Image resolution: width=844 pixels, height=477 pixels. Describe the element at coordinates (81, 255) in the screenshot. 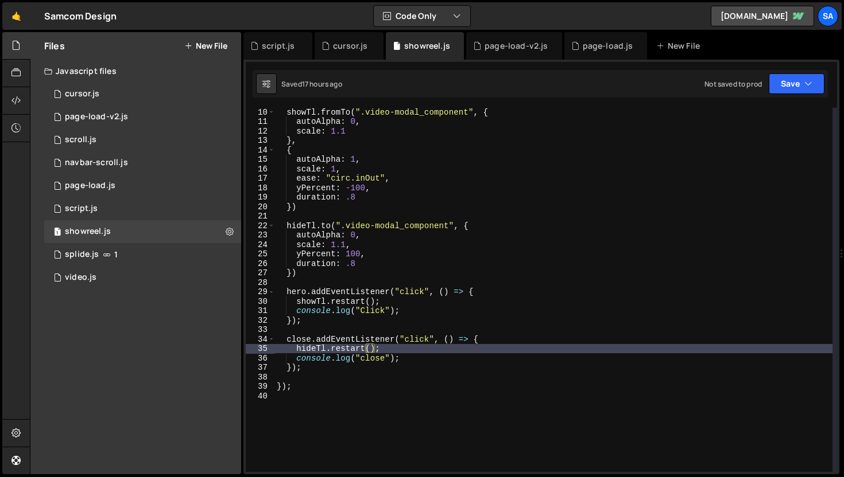

I see `div: splide.js` at that location.